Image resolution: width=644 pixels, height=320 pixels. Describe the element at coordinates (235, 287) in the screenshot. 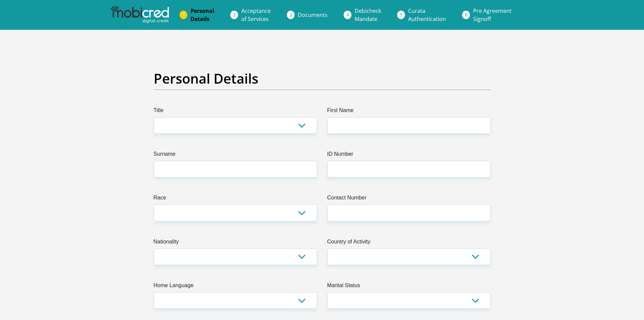

I see `label: Home Language` at that location.